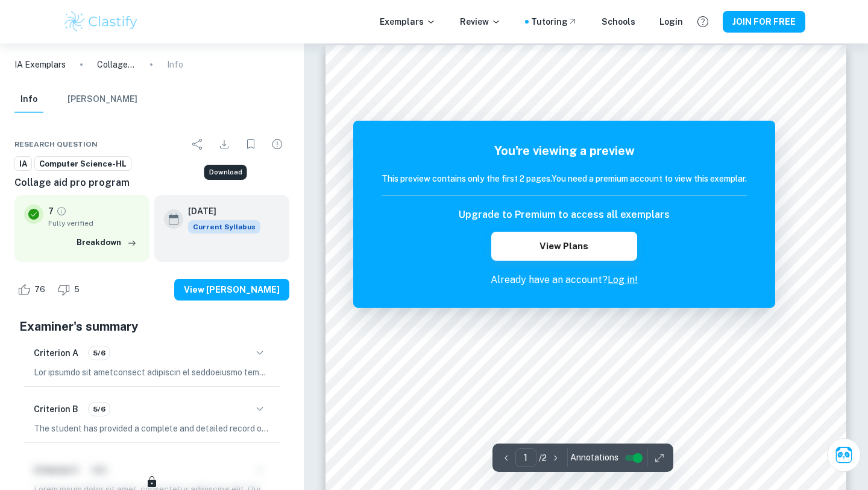 The image size is (868, 490). What do you see at coordinates (70, 290) in the screenshot?
I see `div: Dislike` at bounding box center [70, 290].